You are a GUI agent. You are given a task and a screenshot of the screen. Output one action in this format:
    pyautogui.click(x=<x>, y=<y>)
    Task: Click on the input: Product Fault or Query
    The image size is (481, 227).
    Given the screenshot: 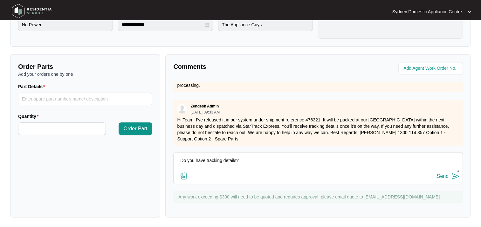 What is the action you would take?
    pyautogui.click(x=65, y=25)
    